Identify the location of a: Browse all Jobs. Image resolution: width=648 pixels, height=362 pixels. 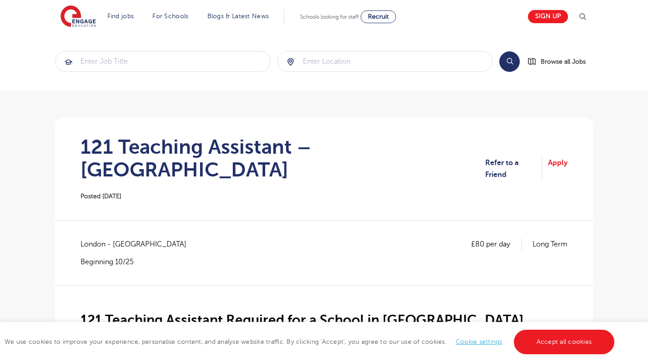
(560, 61).